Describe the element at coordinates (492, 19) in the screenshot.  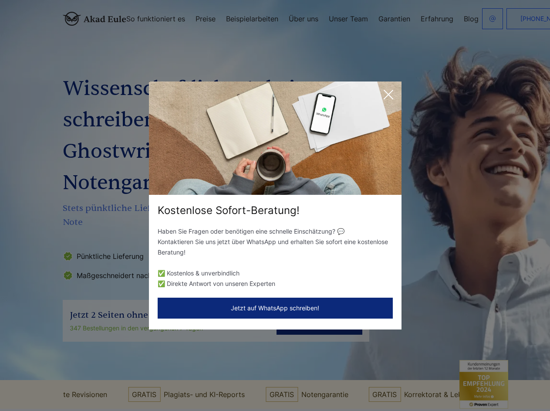
I see `img: email` at that location.